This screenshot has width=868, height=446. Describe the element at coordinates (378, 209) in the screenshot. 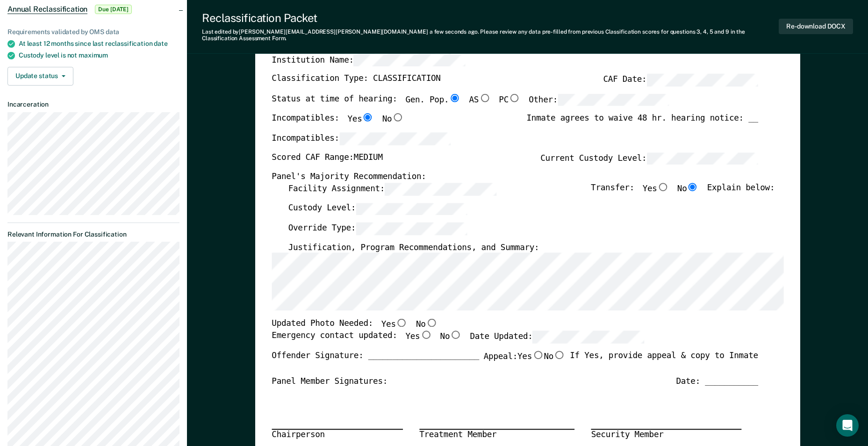

I see `label: Custody Level:` at that location.